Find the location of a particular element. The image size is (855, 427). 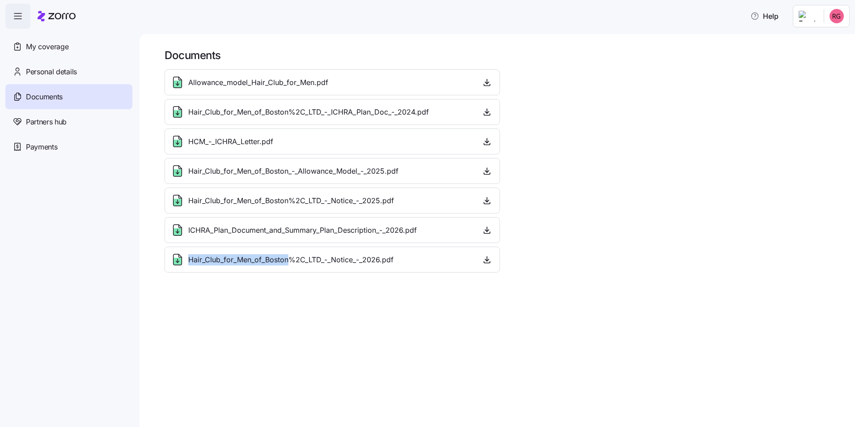

a: My coverage is located at coordinates (69, 46).